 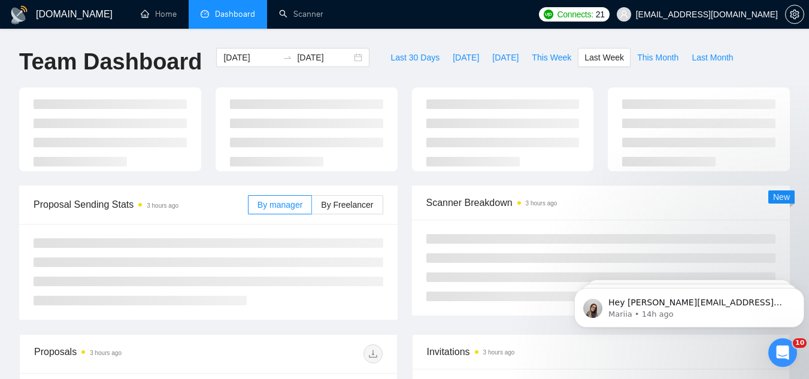 What do you see at coordinates (552, 57) in the screenshot?
I see `button: This Week` at bounding box center [552, 57].